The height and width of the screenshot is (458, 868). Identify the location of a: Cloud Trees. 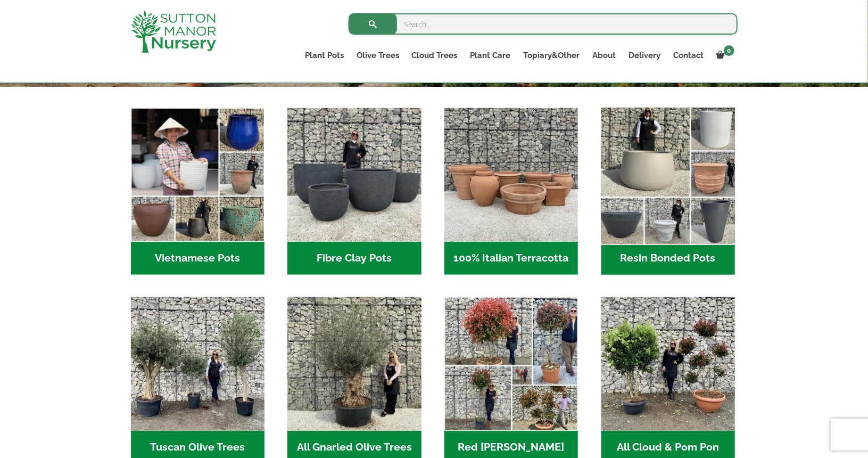
(435, 55).